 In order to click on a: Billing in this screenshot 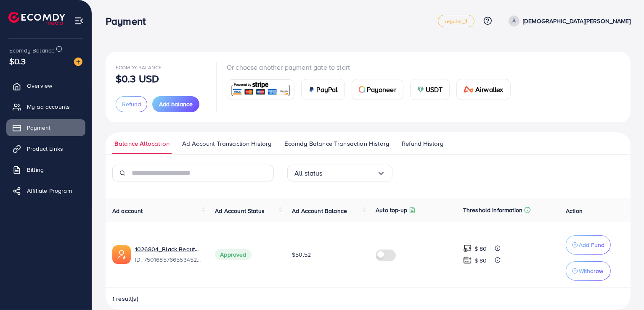, I will do `click(46, 170)`.